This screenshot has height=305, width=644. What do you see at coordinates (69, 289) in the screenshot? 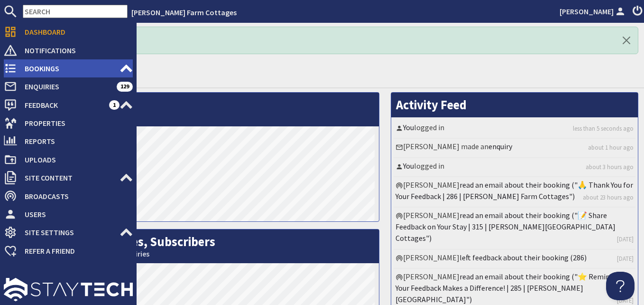
I see `img: staytech_l_w-4e588a39d9fa60e82540d7cfac8cfe4b7147e857d3e8dbdfbd41c59d52db0ec4.svg` at bounding box center [69, 289].